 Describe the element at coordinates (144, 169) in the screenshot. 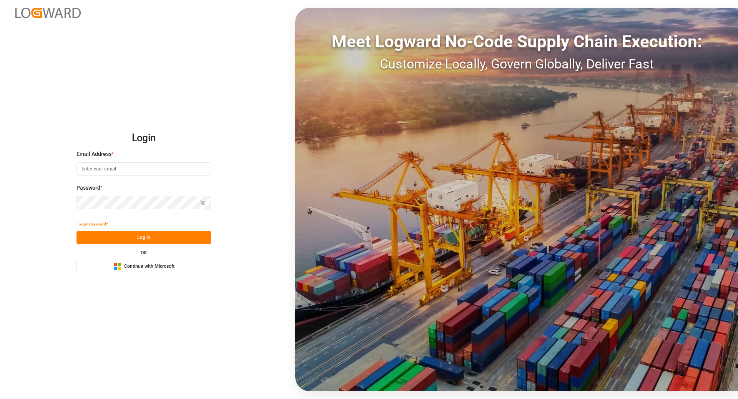

I see `input: Enter your email` at that location.